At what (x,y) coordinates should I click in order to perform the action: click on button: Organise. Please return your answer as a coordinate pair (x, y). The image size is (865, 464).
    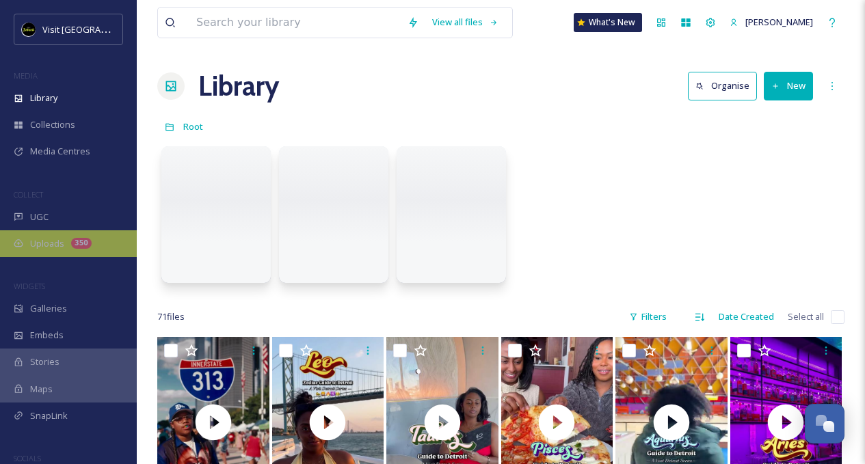
    Looking at the image, I should click on (722, 86).